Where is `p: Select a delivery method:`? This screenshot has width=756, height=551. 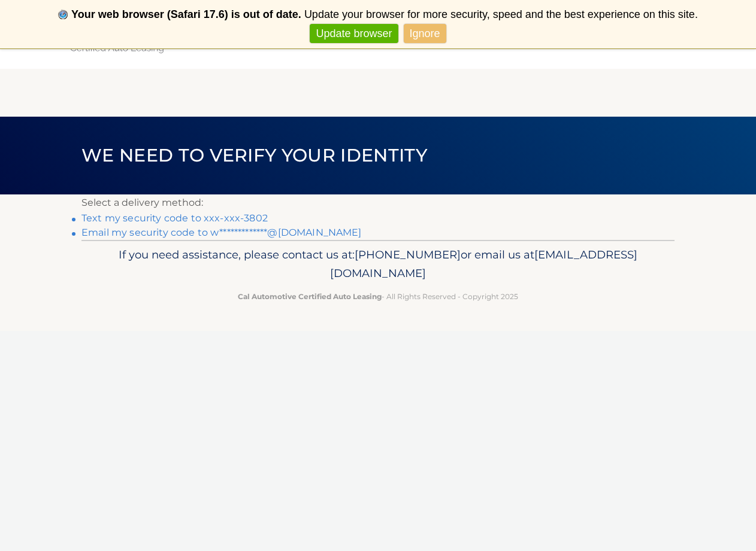
p: Select a delivery method: is located at coordinates (378, 203).